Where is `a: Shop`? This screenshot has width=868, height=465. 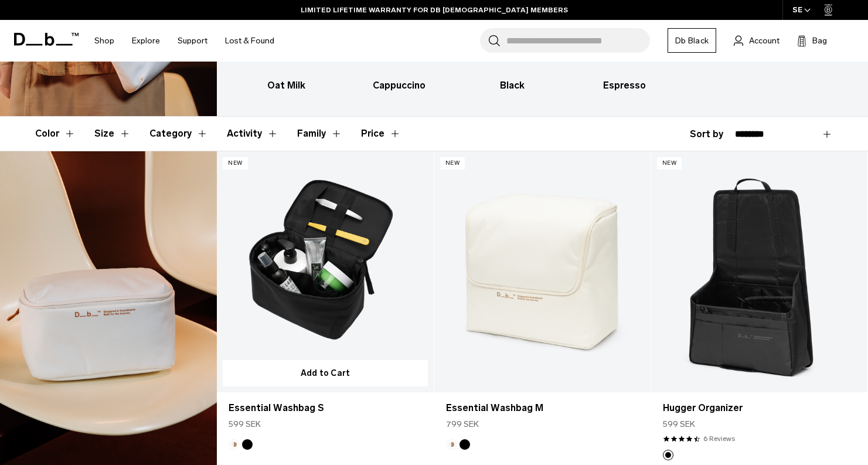 a: Shop is located at coordinates (104, 40).